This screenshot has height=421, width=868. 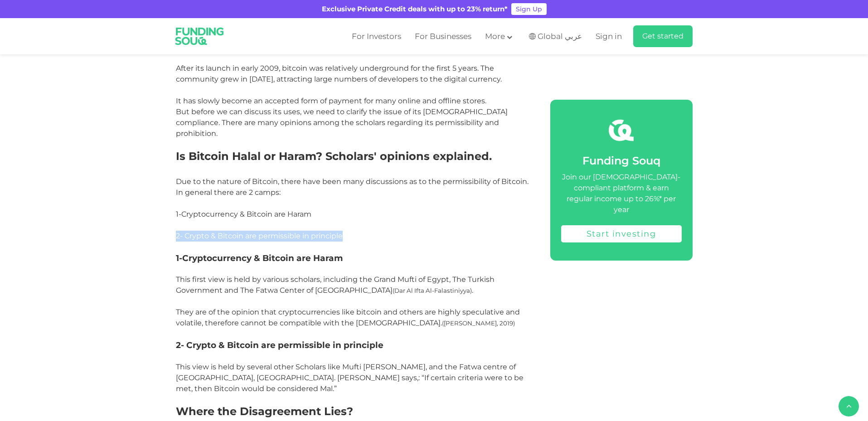 I want to click on span: (Dar Al Ifta Al-Falastiniyya), so click(x=432, y=290).